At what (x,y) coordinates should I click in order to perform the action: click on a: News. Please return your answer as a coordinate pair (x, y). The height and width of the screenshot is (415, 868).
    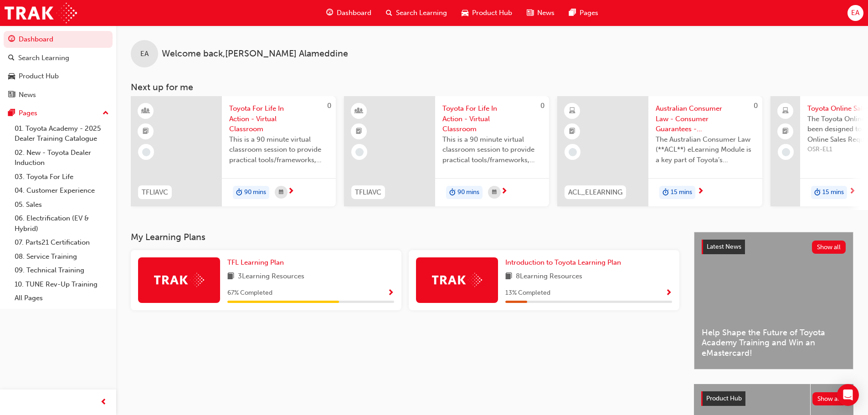
    Looking at the image, I should click on (58, 95).